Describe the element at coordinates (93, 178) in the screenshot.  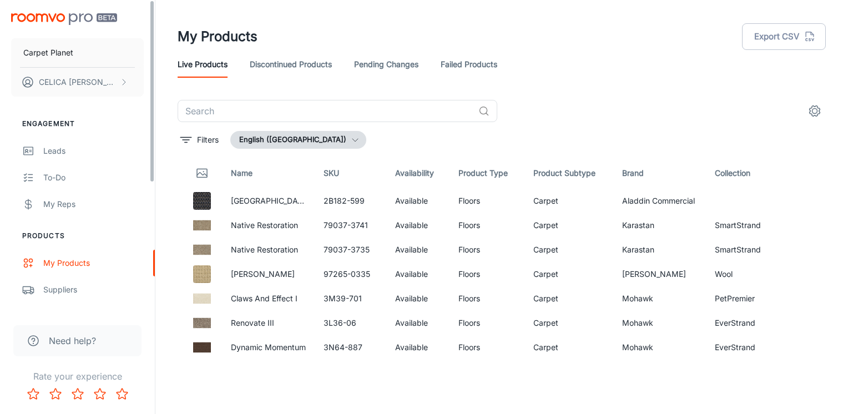
I see `div: To-do` at that location.